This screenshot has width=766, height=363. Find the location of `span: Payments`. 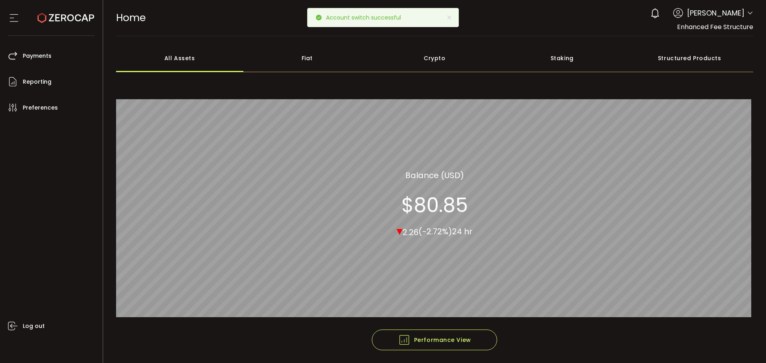

span: Payments is located at coordinates (37, 56).